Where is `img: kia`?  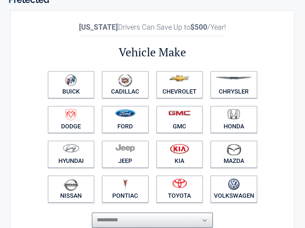
img: kia is located at coordinates (179, 149).